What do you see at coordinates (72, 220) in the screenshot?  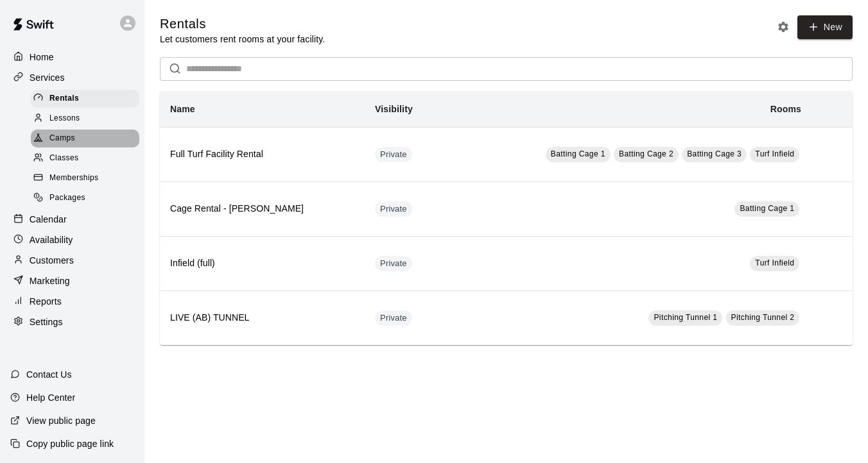 I see `div: Calendar` at bounding box center [72, 220].